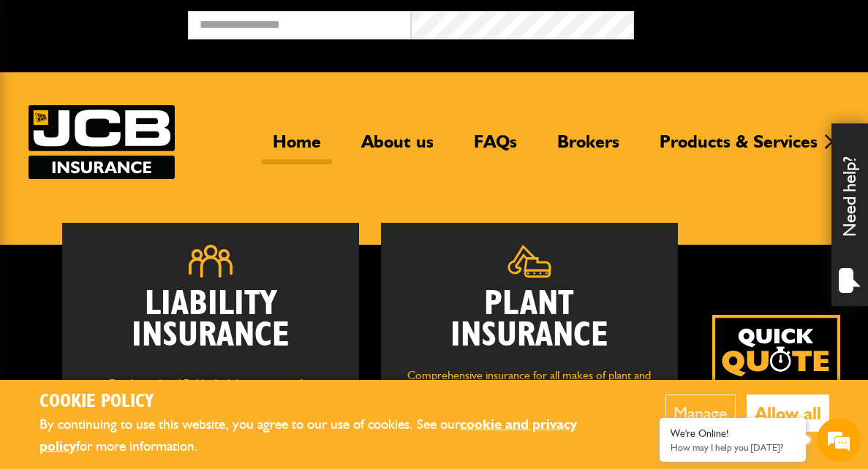 This screenshot has width=868, height=469. What do you see at coordinates (297, 148) in the screenshot?
I see `a: Home` at bounding box center [297, 148].